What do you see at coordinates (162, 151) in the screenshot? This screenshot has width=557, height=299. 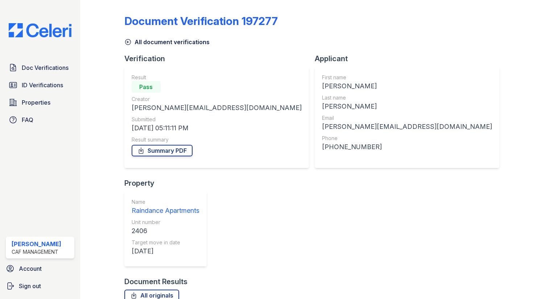 I see `a: Summary PDF` at bounding box center [162, 151].